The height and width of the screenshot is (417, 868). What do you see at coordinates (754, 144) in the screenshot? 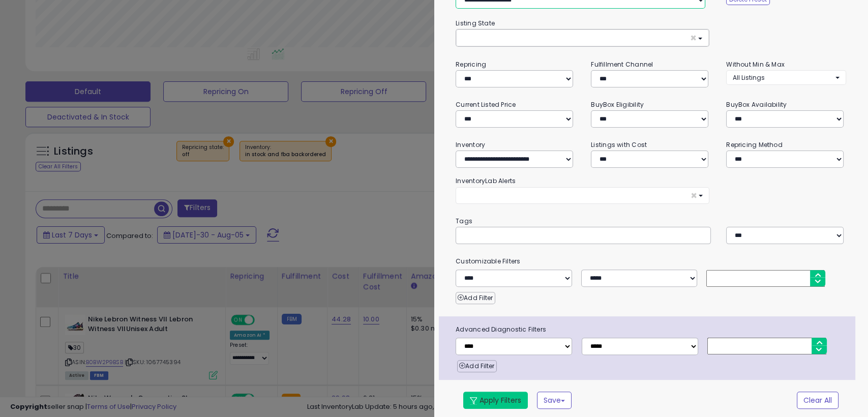
I see `small: Repricing Method` at bounding box center [754, 144].